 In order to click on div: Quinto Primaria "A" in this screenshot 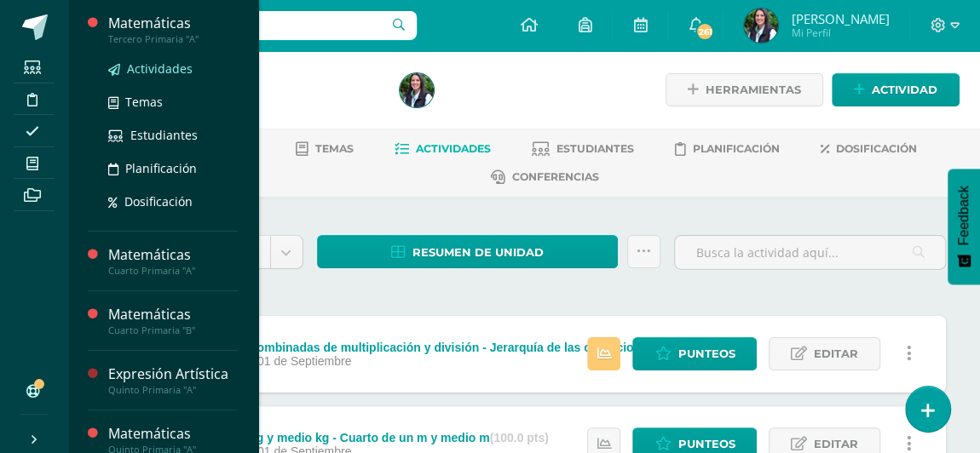, I will do `click(173, 391)`.